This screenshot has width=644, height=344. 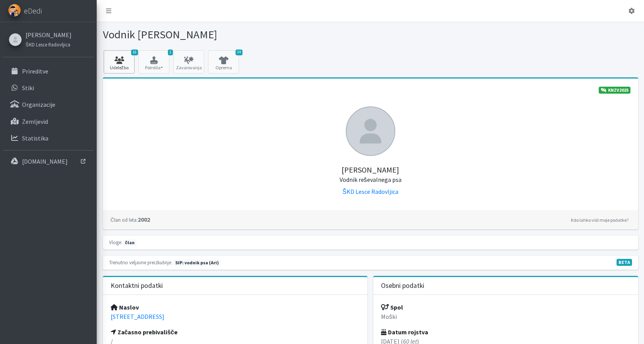 What do you see at coordinates (170, 53) in the screenshot?
I see `span: 1` at bounding box center [170, 53].